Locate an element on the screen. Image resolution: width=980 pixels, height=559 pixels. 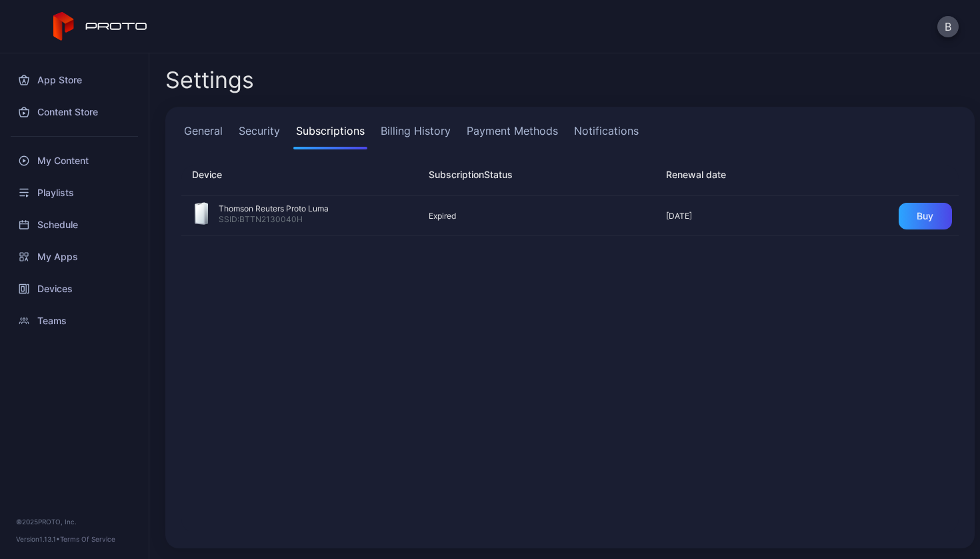
h2: Settings is located at coordinates (209, 80).